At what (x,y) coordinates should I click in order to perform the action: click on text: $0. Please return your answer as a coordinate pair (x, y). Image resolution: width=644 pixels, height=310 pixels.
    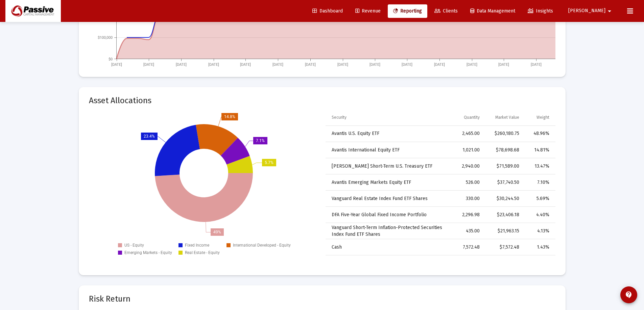
    Looking at the image, I should click on (111, 59).